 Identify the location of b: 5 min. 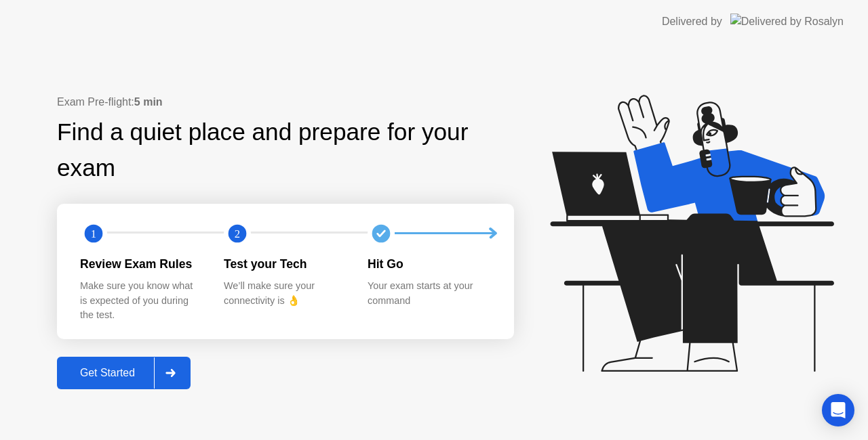
(148, 102).